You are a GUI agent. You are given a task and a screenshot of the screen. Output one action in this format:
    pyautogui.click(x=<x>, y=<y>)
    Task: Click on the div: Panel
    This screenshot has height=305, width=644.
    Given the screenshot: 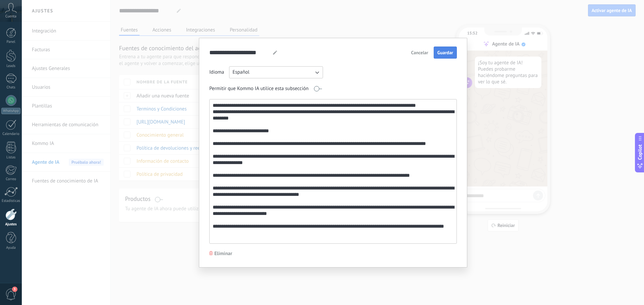 What is the action you would take?
    pyautogui.click(x=11, y=42)
    